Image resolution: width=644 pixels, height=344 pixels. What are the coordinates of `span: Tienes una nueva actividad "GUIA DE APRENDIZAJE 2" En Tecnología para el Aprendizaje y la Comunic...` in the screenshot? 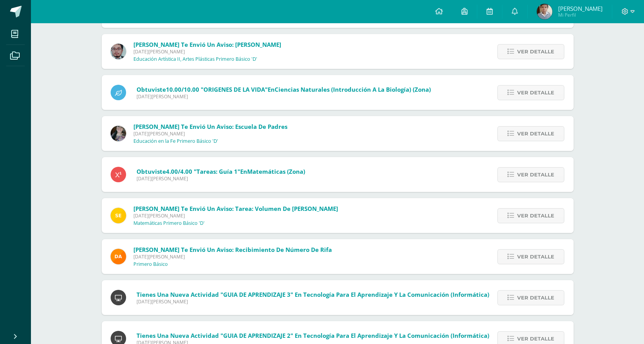 It's located at (313, 335).